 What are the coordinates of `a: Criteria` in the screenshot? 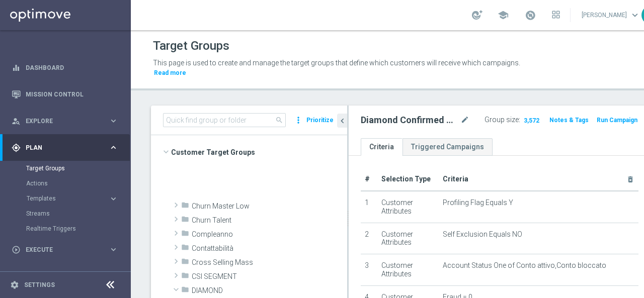 It's located at (381, 147).